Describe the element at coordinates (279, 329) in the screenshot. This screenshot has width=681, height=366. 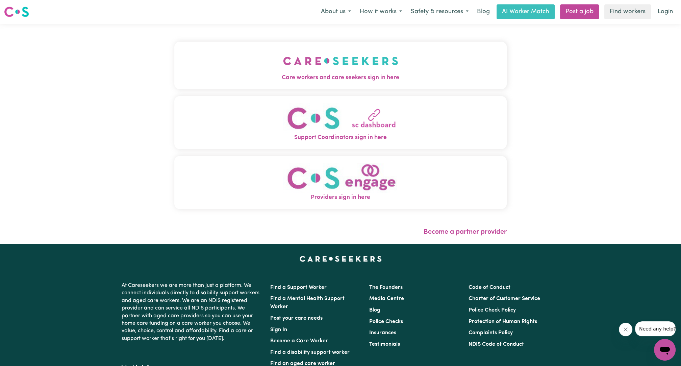
I see `a: Sign In` at that location.